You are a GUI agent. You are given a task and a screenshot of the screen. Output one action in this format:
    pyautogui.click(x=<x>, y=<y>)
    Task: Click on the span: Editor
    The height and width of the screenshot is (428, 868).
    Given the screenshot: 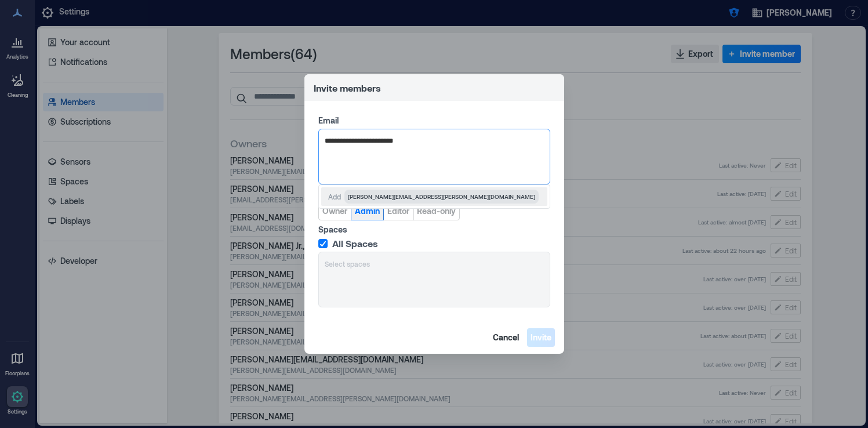 What is the action you would take?
    pyautogui.click(x=398, y=211)
    